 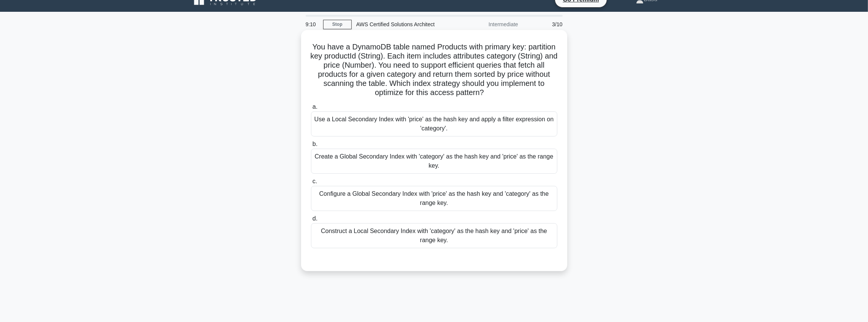 What do you see at coordinates (434, 70) in the screenshot?
I see `h5: You have a DynamoDB table named Products with primary key: partition key productId (String). Each...` at bounding box center [434, 70].